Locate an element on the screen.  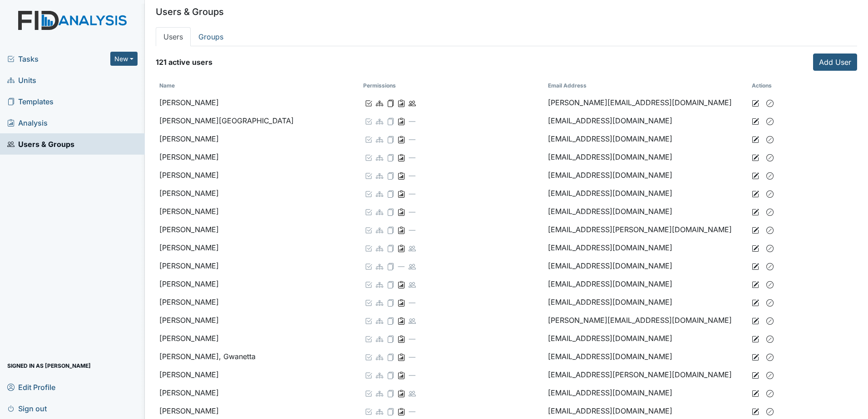
span: Users & Groups is located at coordinates (41, 144).